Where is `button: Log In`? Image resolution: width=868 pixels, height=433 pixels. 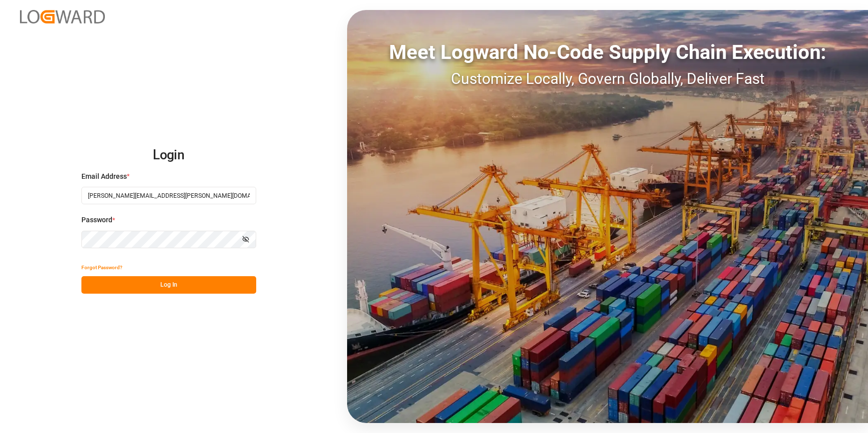
button: Log In is located at coordinates (168, 285).